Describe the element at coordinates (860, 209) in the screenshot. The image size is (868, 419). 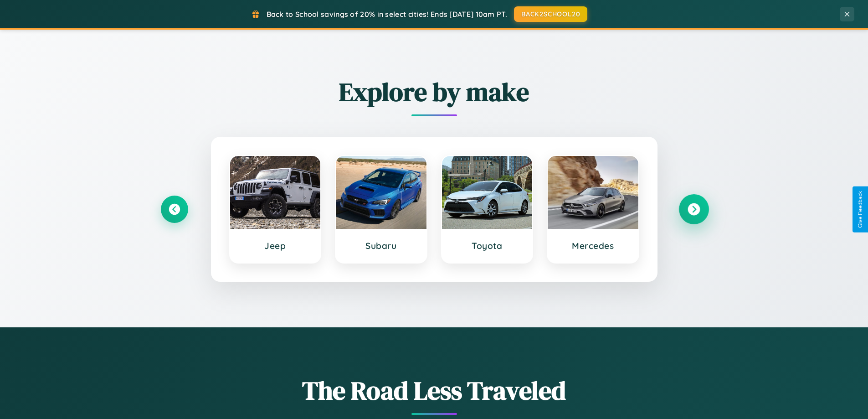
I see `div: Give Feedback` at that location.